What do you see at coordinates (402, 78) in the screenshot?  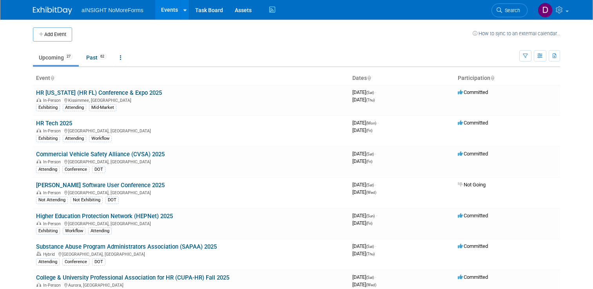 I see `th: Dates` at bounding box center [402, 78].